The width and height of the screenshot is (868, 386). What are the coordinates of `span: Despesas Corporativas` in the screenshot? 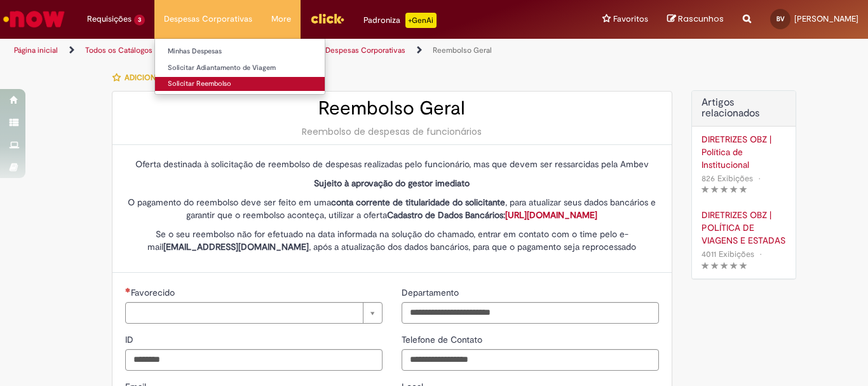 It's located at (208, 19).